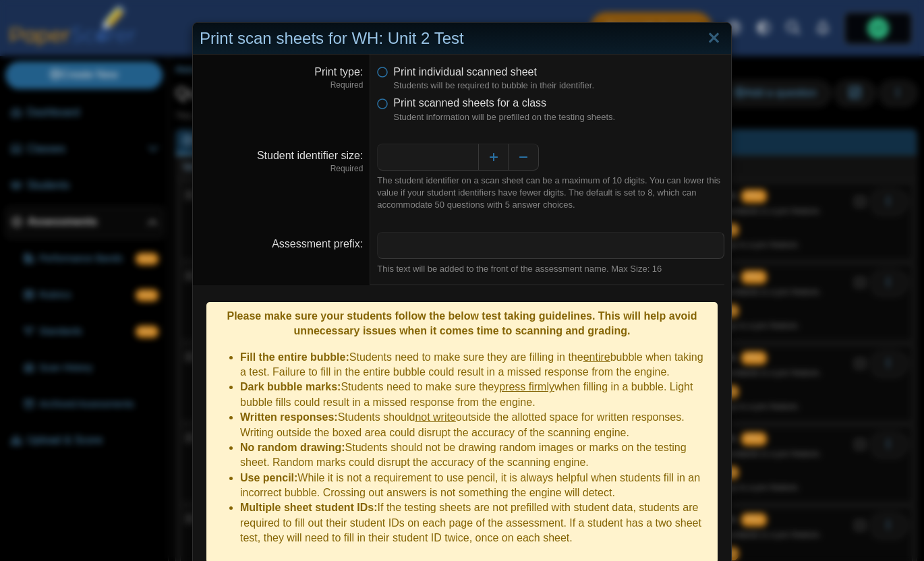 The width and height of the screenshot is (924, 561). What do you see at coordinates (295, 356) in the screenshot?
I see `b: Fill the entire bubble:` at bounding box center [295, 356].